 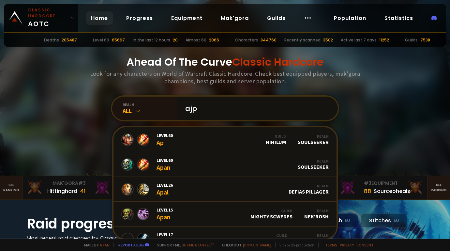 I want to click on div: Hittinghard, so click(x=62, y=191).